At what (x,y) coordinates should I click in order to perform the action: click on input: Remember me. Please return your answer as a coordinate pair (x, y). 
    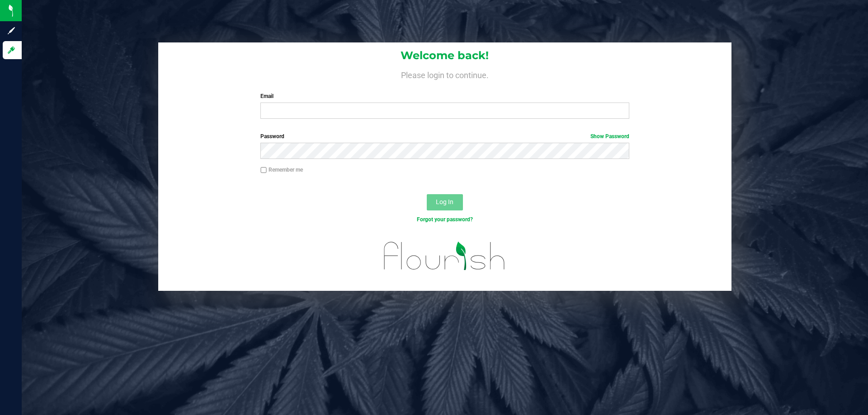
    Looking at the image, I should click on (264, 171).